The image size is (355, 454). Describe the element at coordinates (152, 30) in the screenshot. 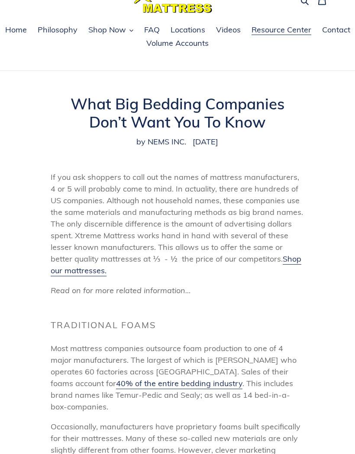

I see `span: FAQ` at that location.